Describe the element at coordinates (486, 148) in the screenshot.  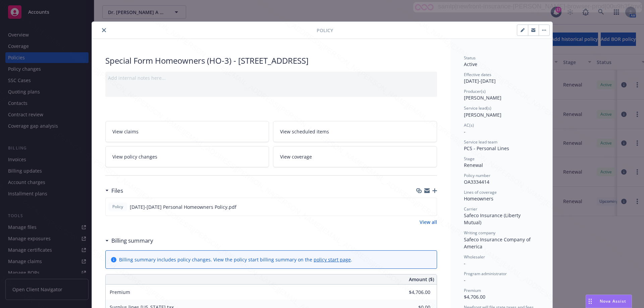
I see `span: PCS - Personal Lines` at that location.